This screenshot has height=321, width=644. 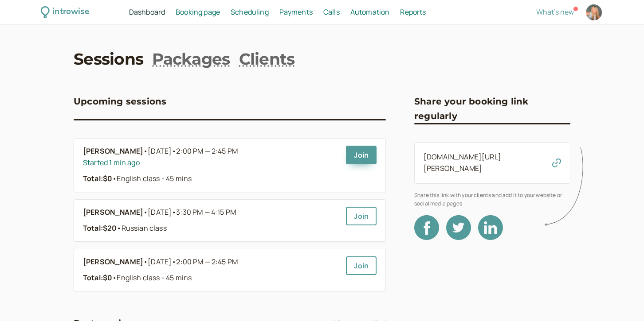 What do you see at coordinates (332, 12) in the screenshot?
I see `span: Calls` at bounding box center [332, 12].